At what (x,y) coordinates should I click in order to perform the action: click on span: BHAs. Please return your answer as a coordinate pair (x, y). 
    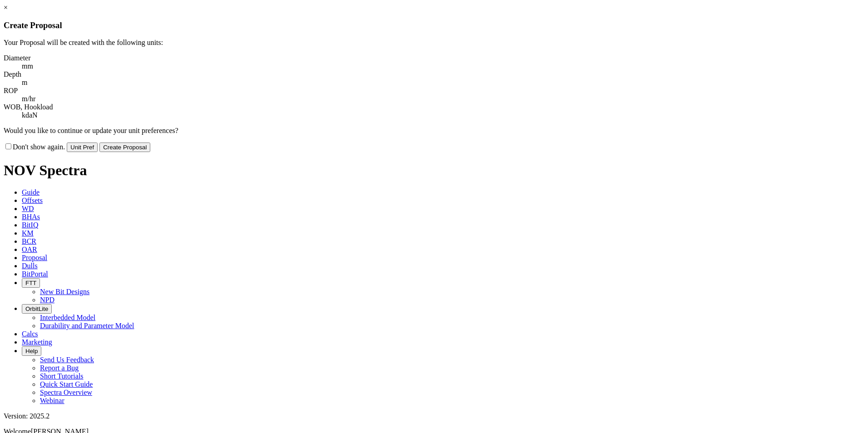
    Looking at the image, I should click on (31, 216).